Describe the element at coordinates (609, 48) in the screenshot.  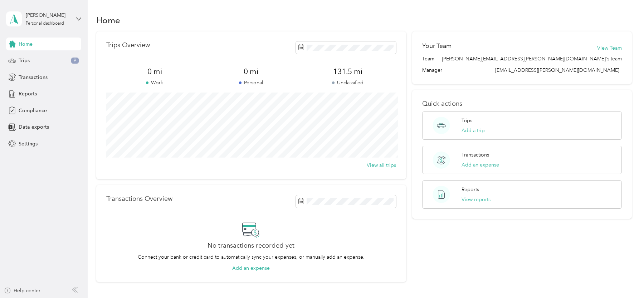
I see `button: View Team` at that location.